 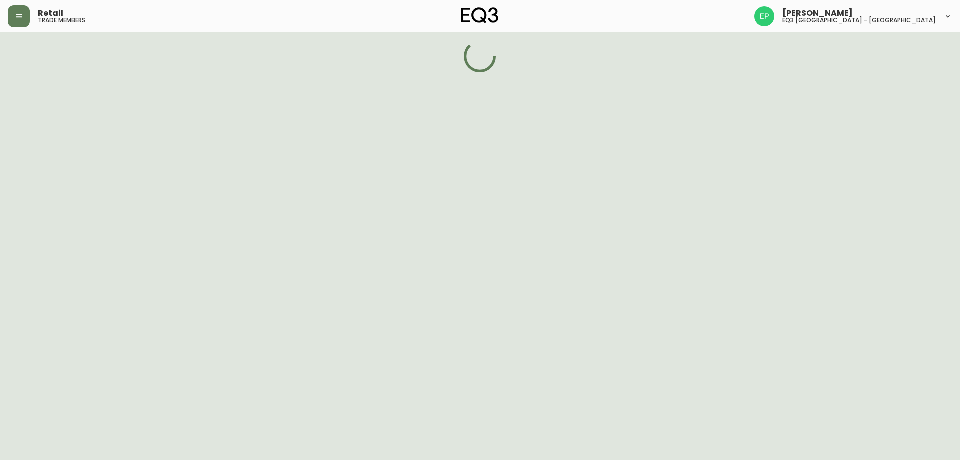 What do you see at coordinates (51, 13) in the screenshot?
I see `span: Retail` at bounding box center [51, 13].